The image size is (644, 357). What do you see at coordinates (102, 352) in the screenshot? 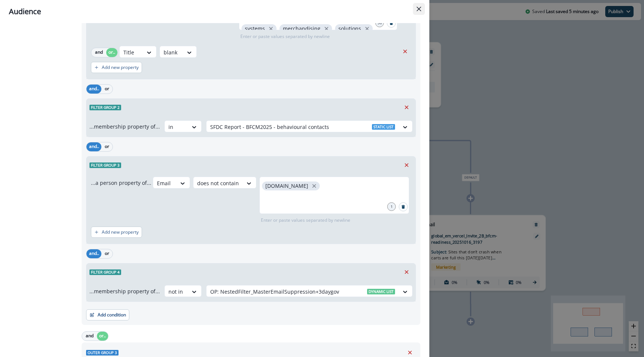
I see `span: Outer group 3` at bounding box center [102, 352].